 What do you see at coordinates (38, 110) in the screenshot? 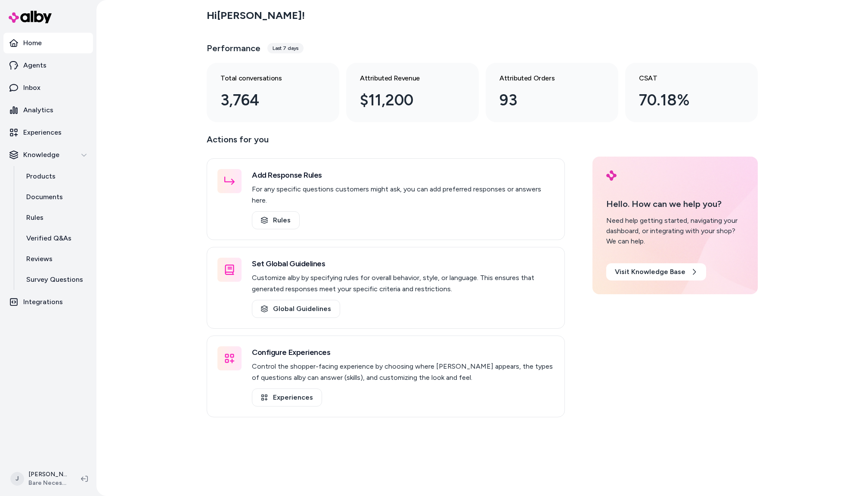
I see `p: Analytics` at bounding box center [38, 110].